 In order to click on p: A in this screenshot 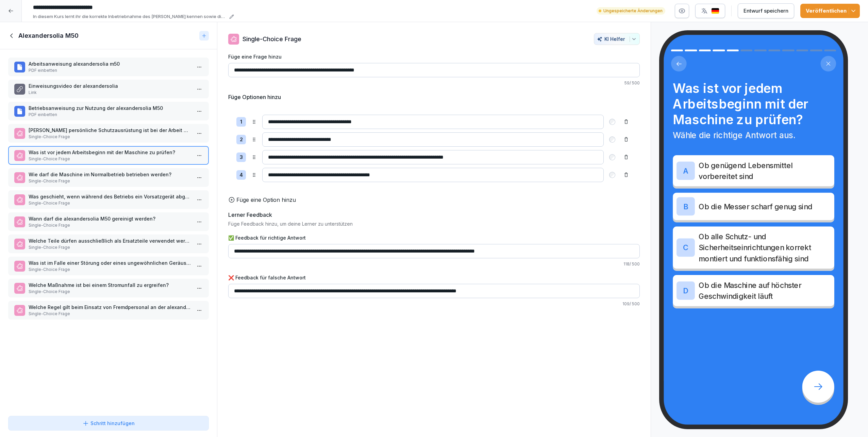, I will do `click(686, 171)`.